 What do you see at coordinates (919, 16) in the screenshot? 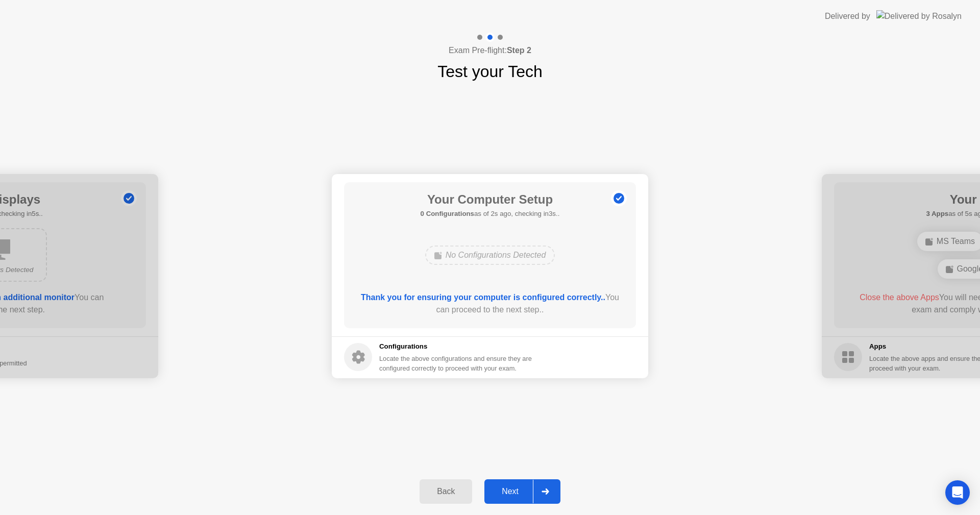
I see `img: Delivered by Rosalyn` at bounding box center [919, 16].